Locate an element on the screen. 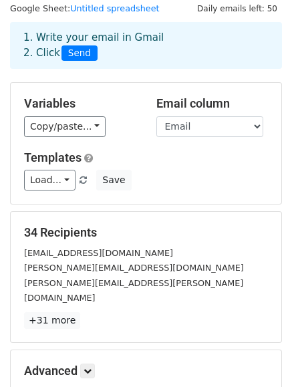 The height and width of the screenshot is (387, 292). a: Templates is located at coordinates (53, 157).